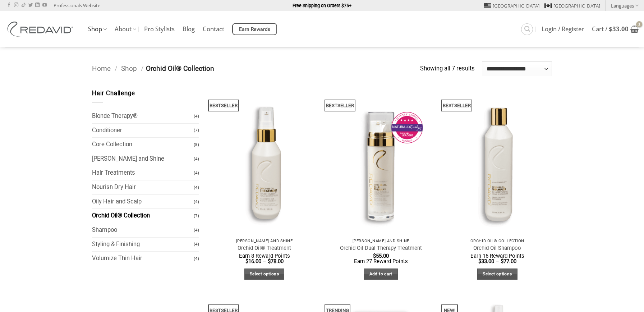 The image size is (644, 312). I want to click on span: Earn 27 Reward Points, so click(381, 261).